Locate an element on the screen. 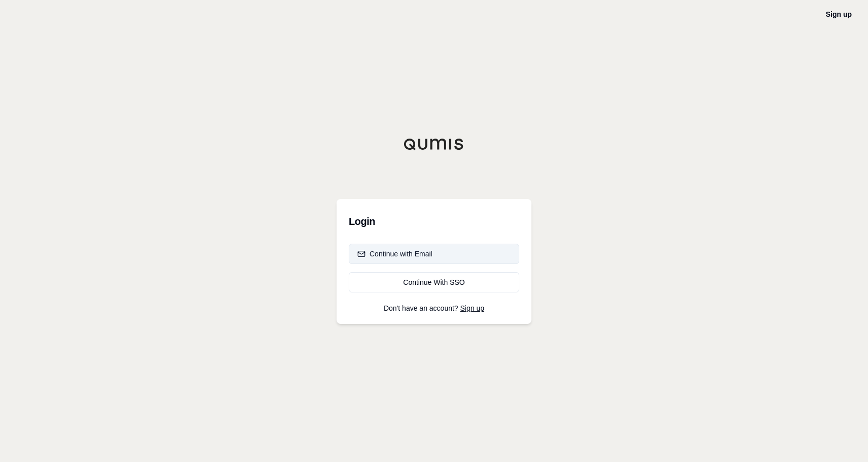  button: Continue with Email is located at coordinates (434, 254).